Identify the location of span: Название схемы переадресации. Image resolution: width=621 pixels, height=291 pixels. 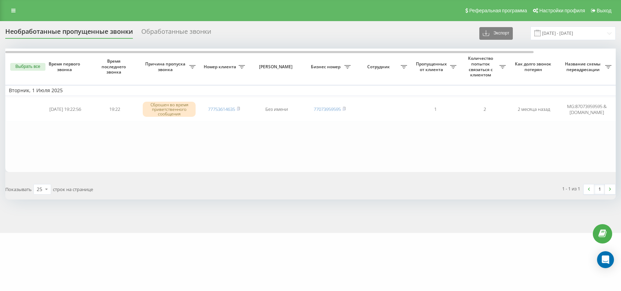
(583, 67).